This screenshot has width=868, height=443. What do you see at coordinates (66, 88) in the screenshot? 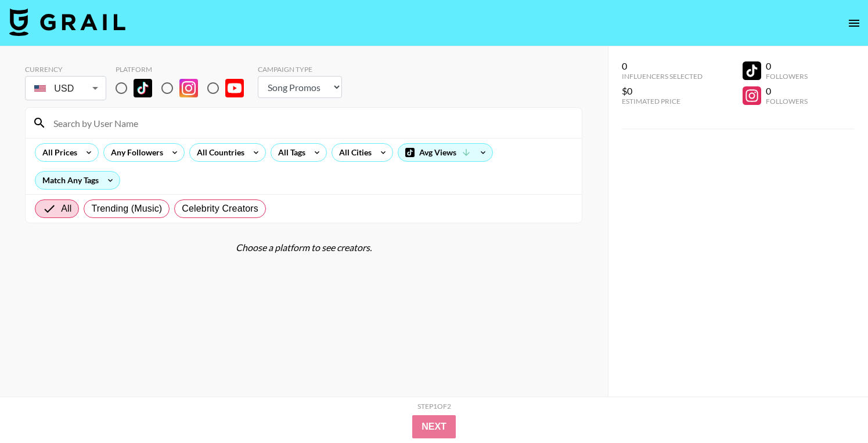
I see `div: USD` at bounding box center [66, 88].